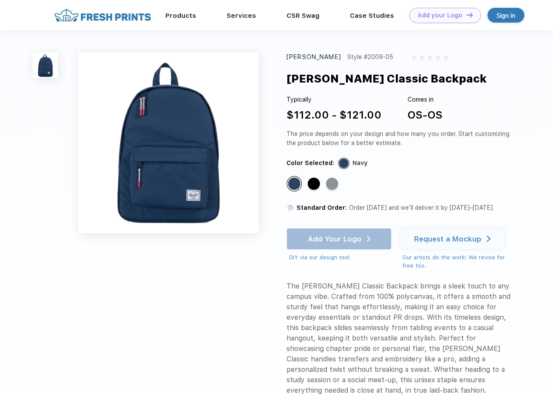  What do you see at coordinates (45, 65) in the screenshot?
I see `img: func=resize&h=100` at bounding box center [45, 65].